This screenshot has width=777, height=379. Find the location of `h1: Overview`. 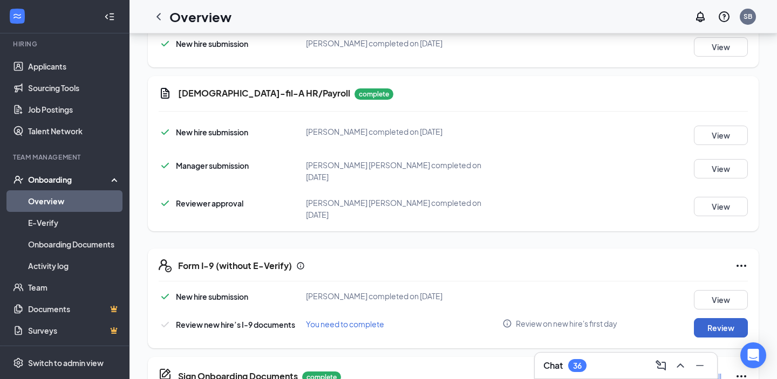

h1: Overview is located at coordinates (200, 17).